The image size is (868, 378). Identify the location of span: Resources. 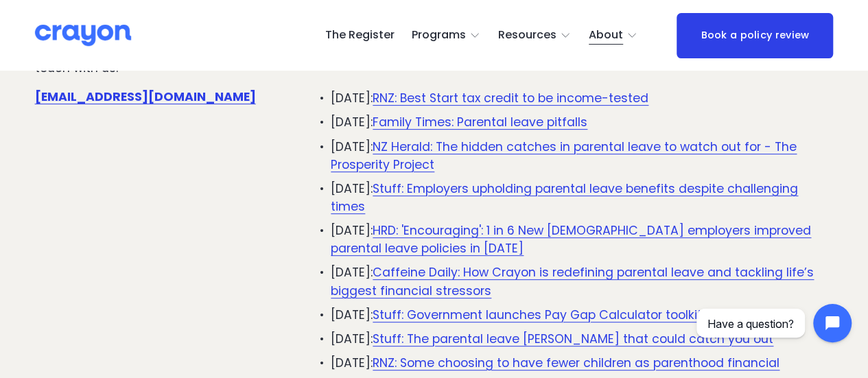
(527, 35).